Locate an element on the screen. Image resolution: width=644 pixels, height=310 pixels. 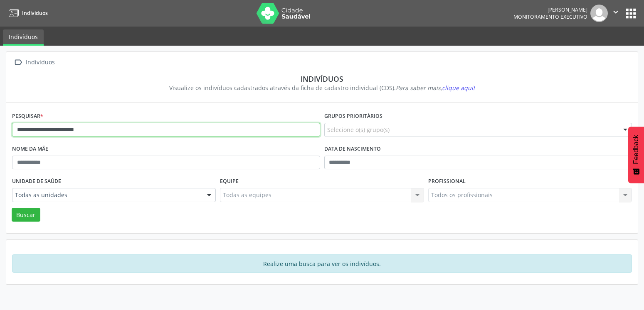
label: Equipe is located at coordinates (229, 181).